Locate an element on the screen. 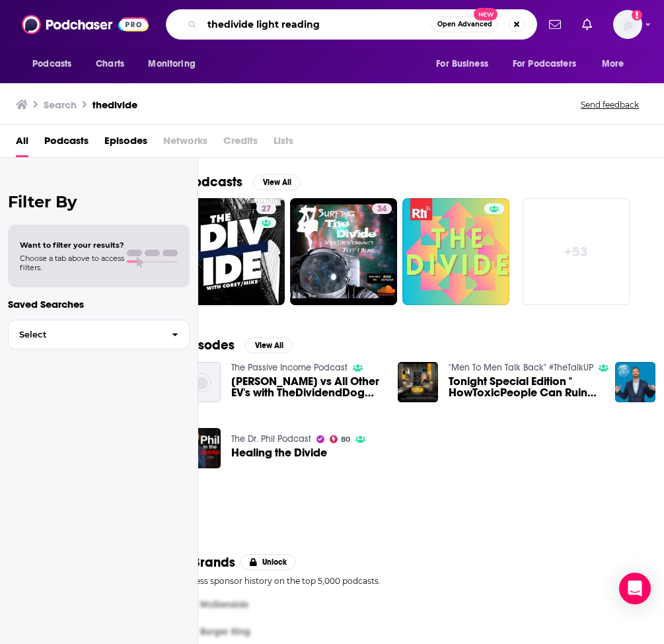  span: 34 is located at coordinates (382, 209).